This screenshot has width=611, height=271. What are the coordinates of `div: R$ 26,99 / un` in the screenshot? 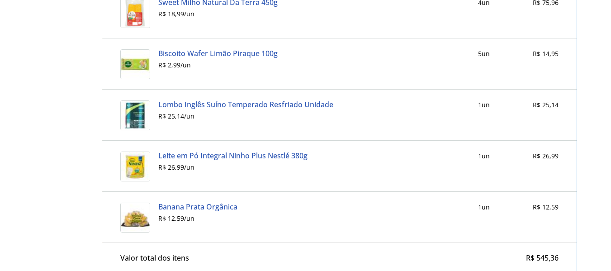 It's located at (233, 167).